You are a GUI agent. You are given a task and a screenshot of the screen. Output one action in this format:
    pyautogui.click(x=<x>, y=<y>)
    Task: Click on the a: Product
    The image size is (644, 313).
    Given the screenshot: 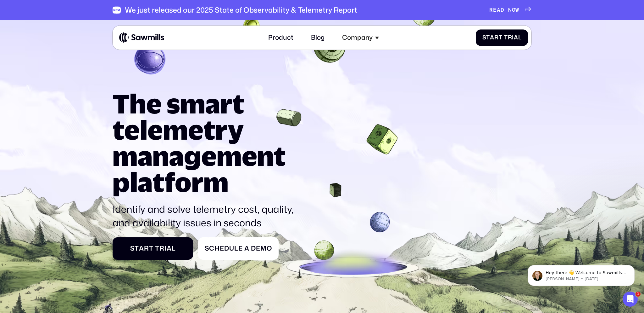 What is the action you would take?
    pyautogui.click(x=280, y=37)
    